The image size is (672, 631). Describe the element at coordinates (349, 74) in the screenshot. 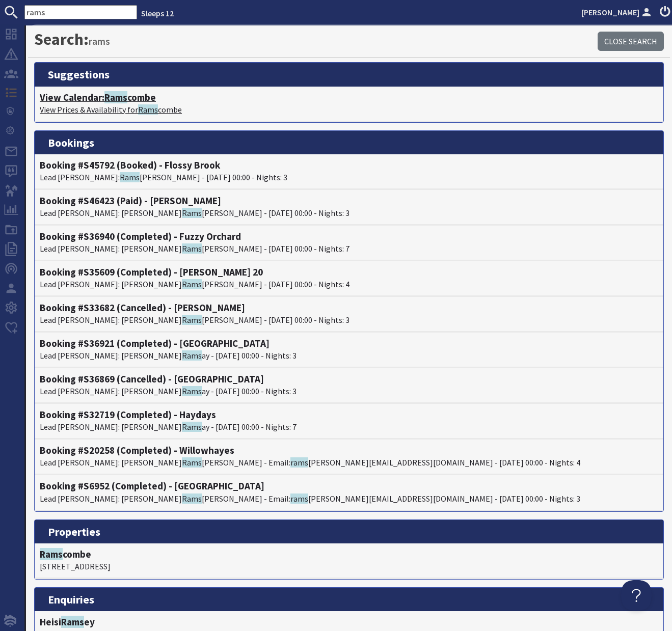

I see `h3: suggestions` at that location.